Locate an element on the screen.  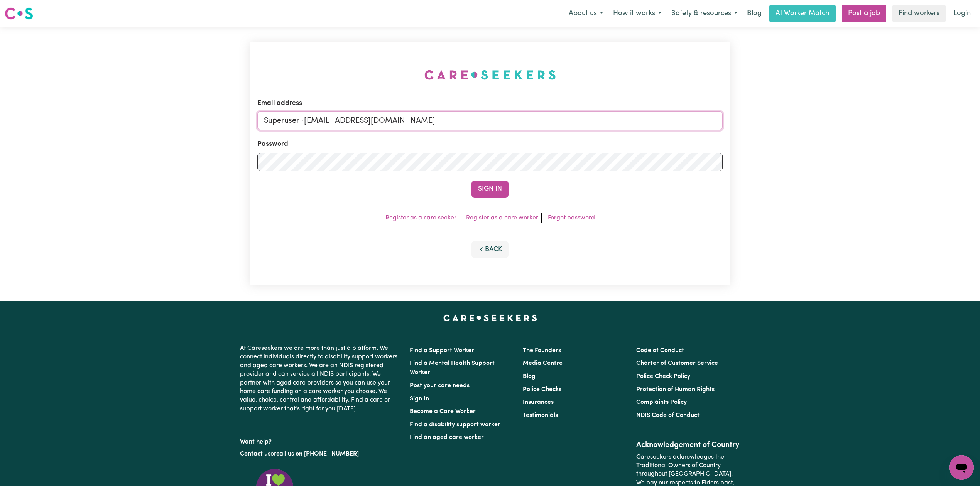
a: The Founders is located at coordinates (542, 350).